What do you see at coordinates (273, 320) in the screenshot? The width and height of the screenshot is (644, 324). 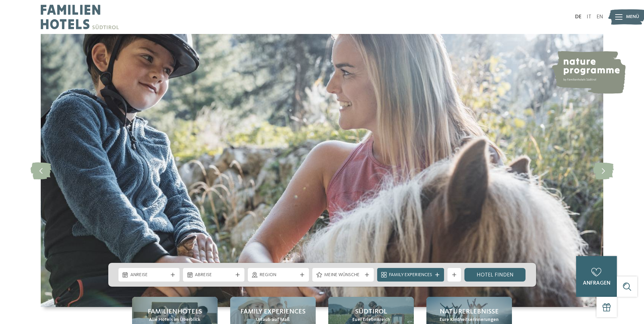 I see `span: Urlaub auf Maß` at bounding box center [273, 320].